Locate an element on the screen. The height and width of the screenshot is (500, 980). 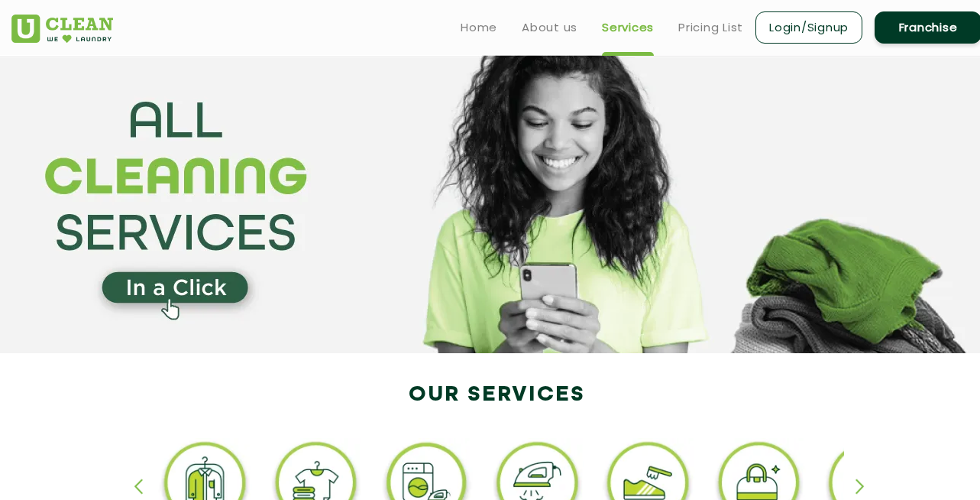
img: UClean Laundry and Dry Cleaning is located at coordinates (62, 29).